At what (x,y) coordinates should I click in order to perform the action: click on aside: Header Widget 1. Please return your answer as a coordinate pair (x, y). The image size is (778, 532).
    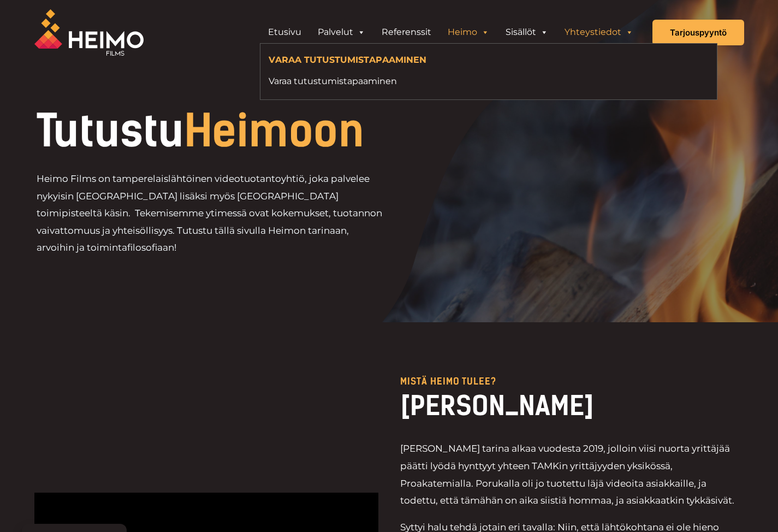
    Looking at the image, I should click on (450, 32).